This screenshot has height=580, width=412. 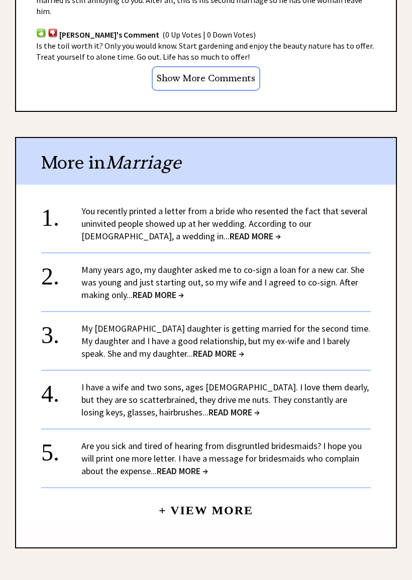 I want to click on div: 3., so click(x=61, y=332).